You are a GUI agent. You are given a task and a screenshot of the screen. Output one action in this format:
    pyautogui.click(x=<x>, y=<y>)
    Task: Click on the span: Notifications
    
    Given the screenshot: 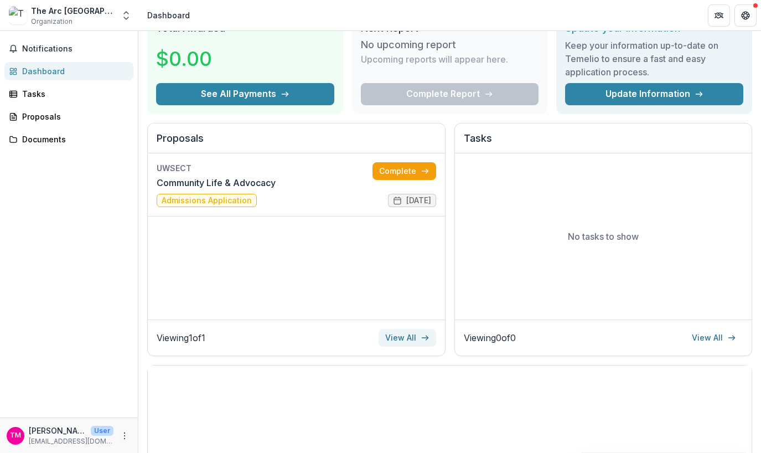 What is the action you would take?
    pyautogui.click(x=75, y=49)
    